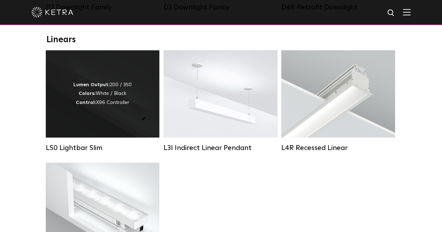 Image resolution: width=442 pixels, height=232 pixels. What do you see at coordinates (220, 101) in the screenshot?
I see `a: L3I Indirect Linear Pendant Lumen Output:400 / 600 / 800 / 1000Housing Colors:White / BlackContro...` at bounding box center [220, 101].